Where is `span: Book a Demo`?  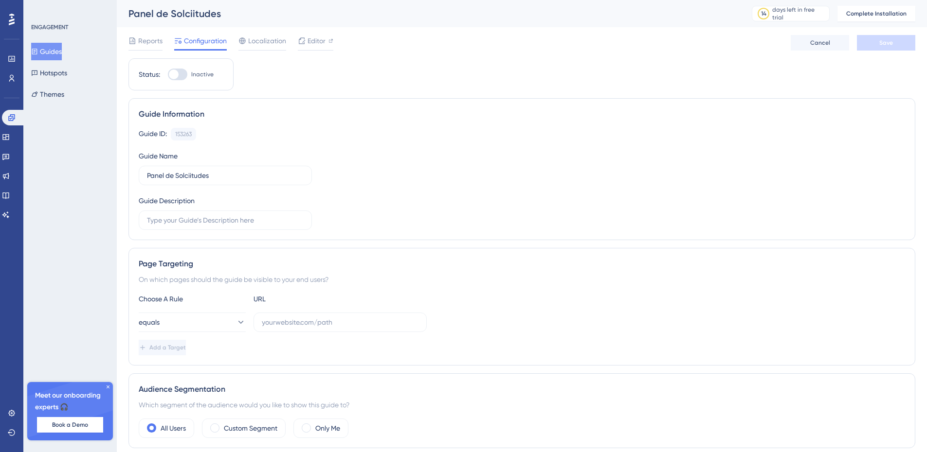
span: Book a Demo is located at coordinates (70, 425).